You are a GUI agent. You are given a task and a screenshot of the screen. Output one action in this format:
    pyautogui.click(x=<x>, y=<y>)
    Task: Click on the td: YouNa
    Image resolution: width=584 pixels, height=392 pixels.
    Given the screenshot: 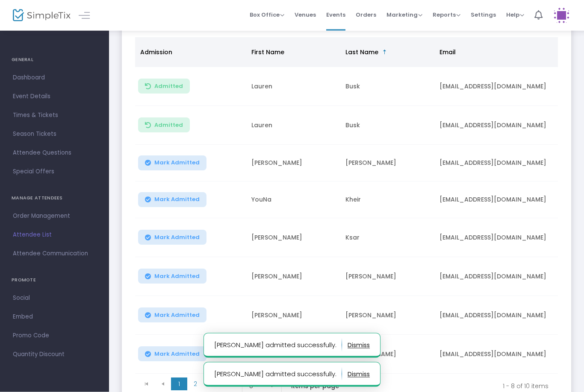 What is the action you would take?
    pyautogui.click(x=293, y=200)
    